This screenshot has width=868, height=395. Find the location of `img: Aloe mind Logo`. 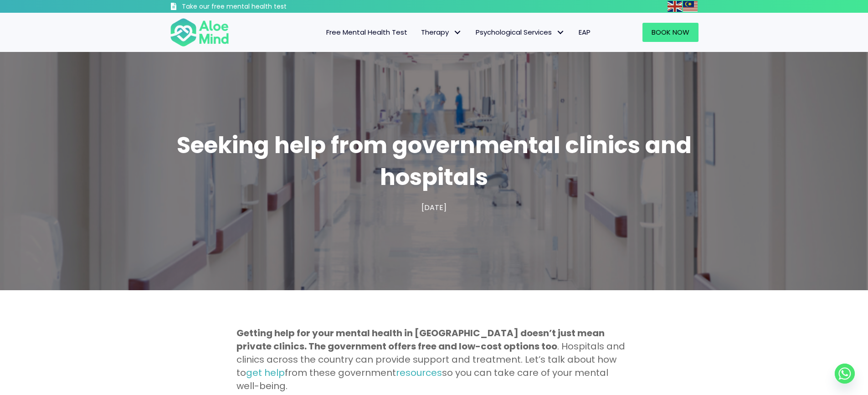

img: Aloe mind Logo is located at coordinates (200, 32).